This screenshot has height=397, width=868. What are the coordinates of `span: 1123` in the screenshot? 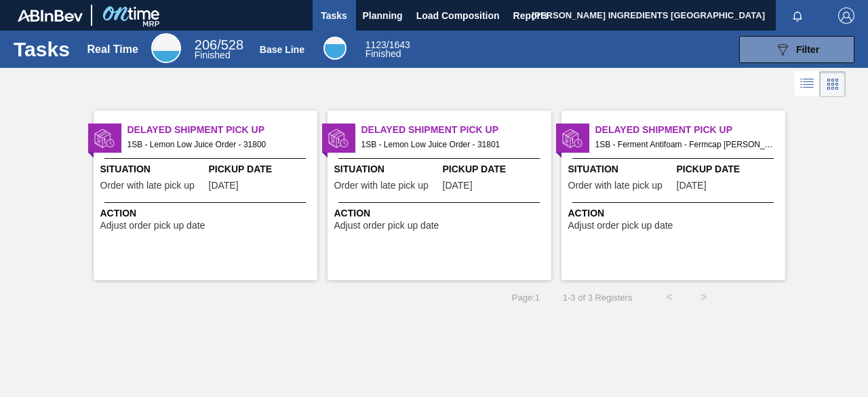 It's located at (376, 44).